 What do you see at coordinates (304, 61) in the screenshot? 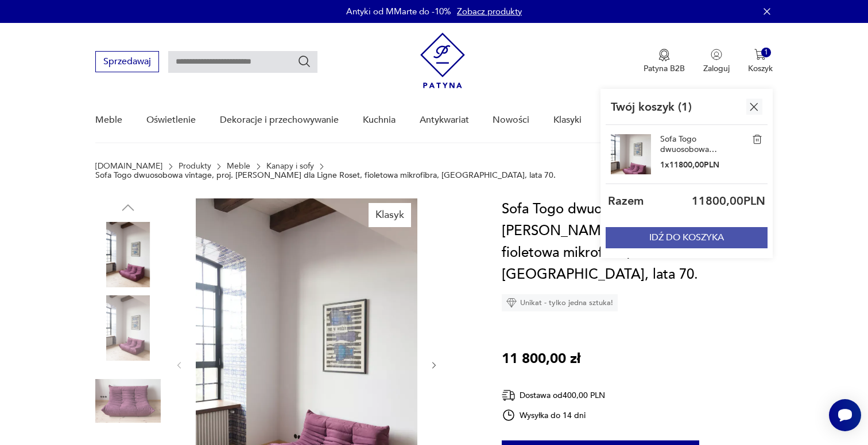
I see `button: Szukaj` at bounding box center [304, 61].